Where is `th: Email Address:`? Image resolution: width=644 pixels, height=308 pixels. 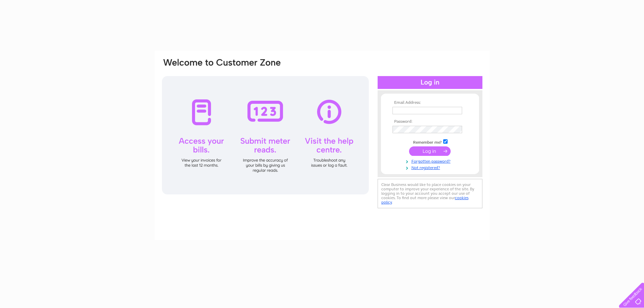 th: Email Address: is located at coordinates (430, 103).